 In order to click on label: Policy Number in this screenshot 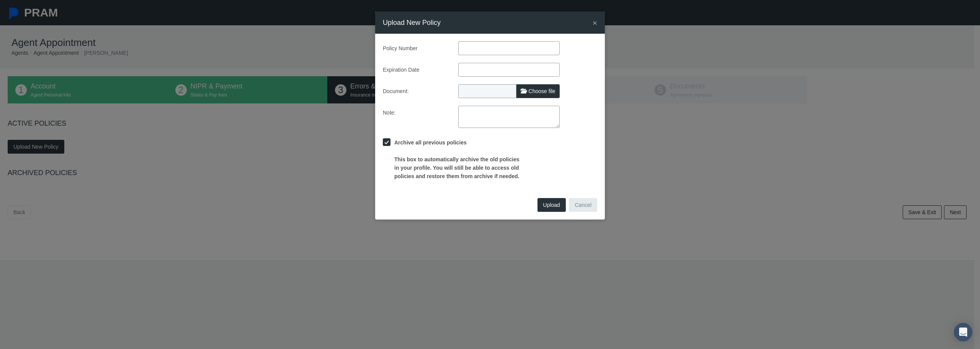, I will do `click(415, 48)`.